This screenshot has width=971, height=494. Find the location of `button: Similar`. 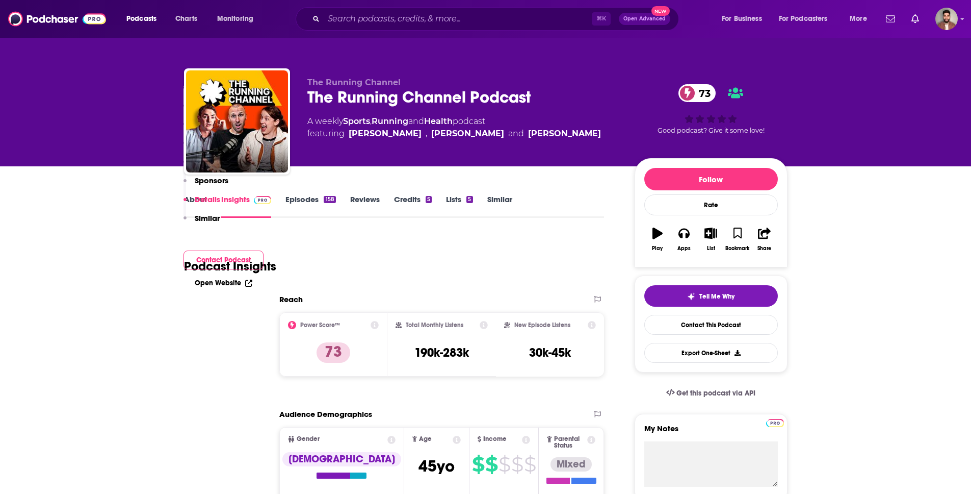

button: Similar is located at coordinates (201, 222).